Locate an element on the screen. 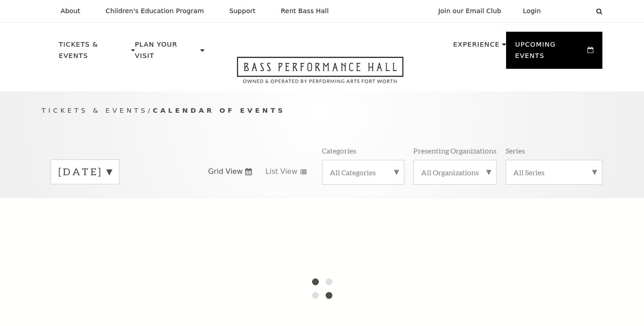 The image size is (644, 326). span: Tickets & Events is located at coordinates (95, 110).